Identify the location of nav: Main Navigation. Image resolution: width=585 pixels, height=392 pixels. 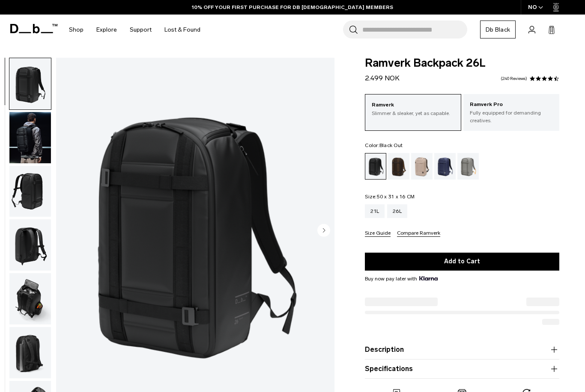
(135, 29).